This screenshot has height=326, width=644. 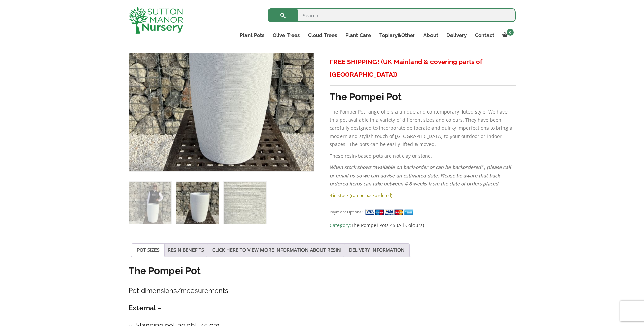 I want to click on small: Payment Options:, so click(x=346, y=212).